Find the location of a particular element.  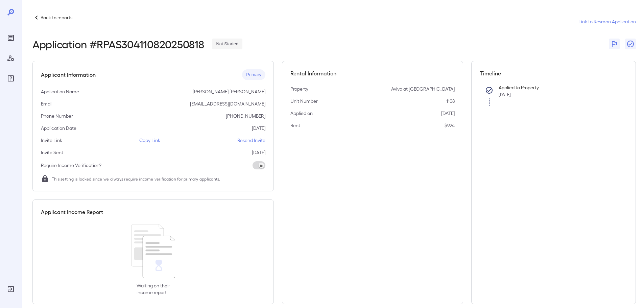

div: Manage Users is located at coordinates (11, 58).